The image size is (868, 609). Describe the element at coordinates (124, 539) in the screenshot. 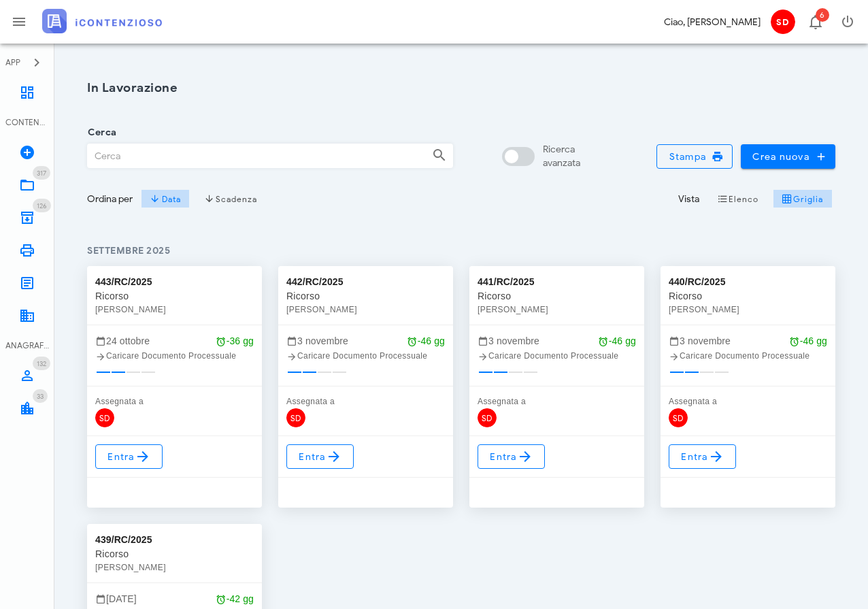

I see `div: 439/RC/2025` at that location.